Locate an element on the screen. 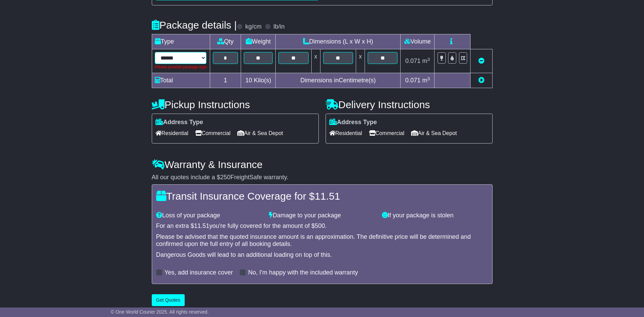 The image size is (644, 317). div: For an extra $ you're fully covered for the amount of $ . is located at coordinates (322, 226).